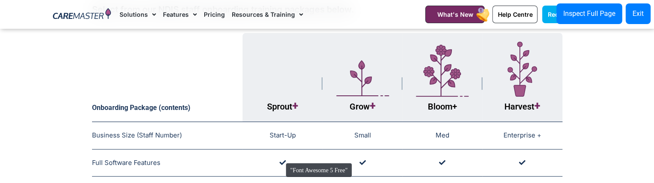 The width and height of the screenshot is (654, 183). I want to click on td: Start-Up, so click(283, 136).